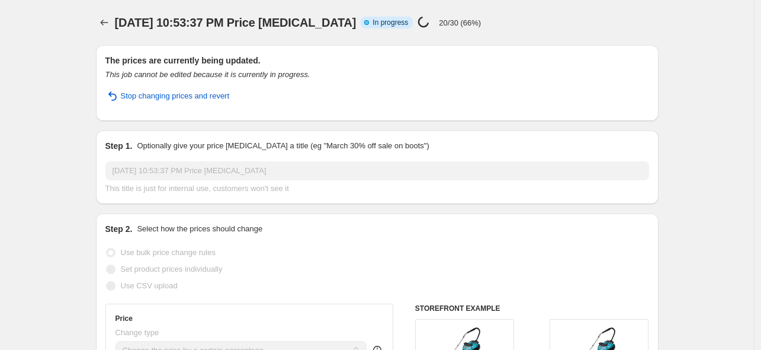  I want to click on span: Set product prices individually, so click(172, 268).